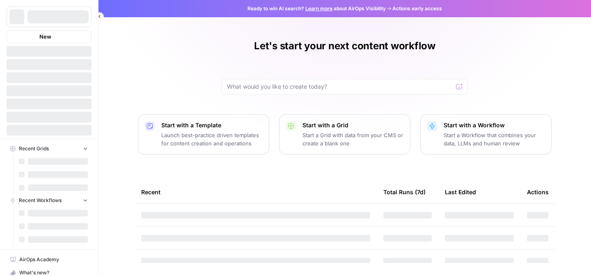 The height and width of the screenshot is (276, 591). What do you see at coordinates (212, 139) in the screenshot?
I see `p: Launch best-practice driven templates for content creation and operations` at bounding box center [212, 139].